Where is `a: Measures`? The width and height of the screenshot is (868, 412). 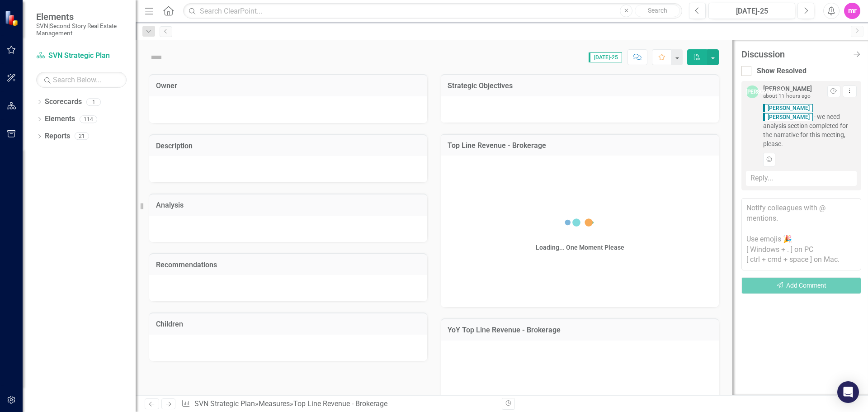
a: Measures is located at coordinates (274, 403).